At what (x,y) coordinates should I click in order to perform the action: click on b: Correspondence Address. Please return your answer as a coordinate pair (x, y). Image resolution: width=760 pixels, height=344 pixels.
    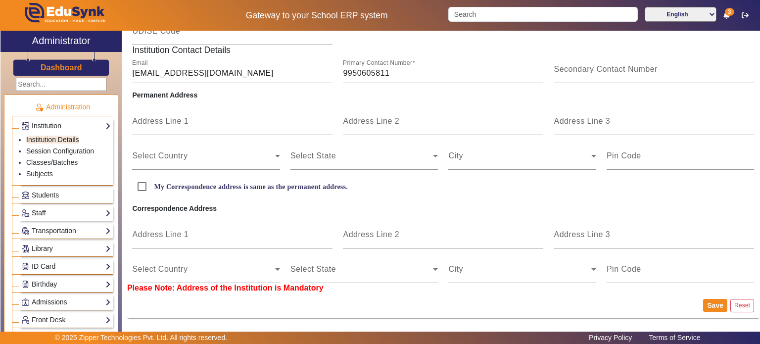
    Looking at the image, I should click on (174, 208).